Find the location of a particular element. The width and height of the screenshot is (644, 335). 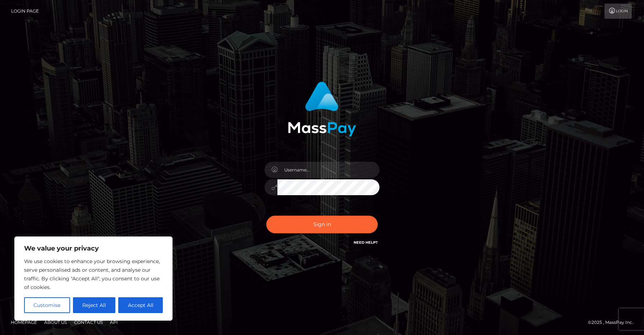

a: About Us is located at coordinates (56, 322).